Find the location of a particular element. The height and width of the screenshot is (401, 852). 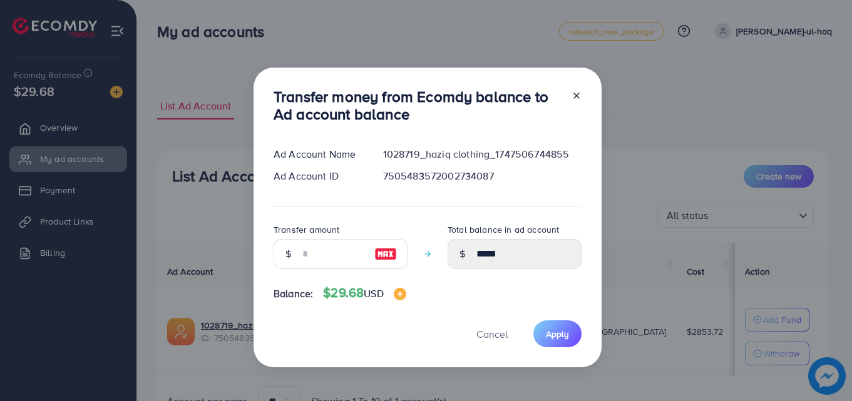

div: 1028719_haziq clothing_1747506744855 is located at coordinates (482, 154).